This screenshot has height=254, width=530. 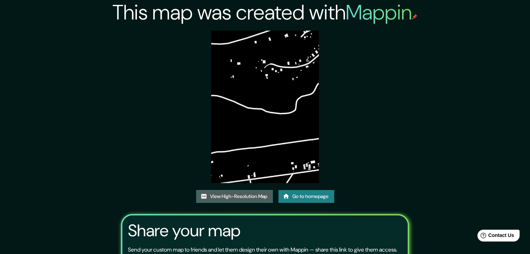 I want to click on a: Go to homepage, so click(x=306, y=196).